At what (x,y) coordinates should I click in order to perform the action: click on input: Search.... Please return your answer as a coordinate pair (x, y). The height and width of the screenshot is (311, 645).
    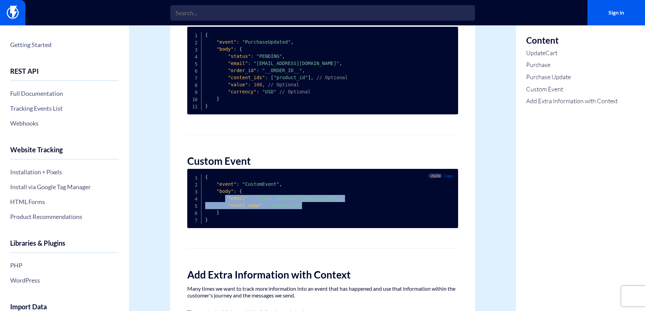
    Looking at the image, I should click on (323, 13).